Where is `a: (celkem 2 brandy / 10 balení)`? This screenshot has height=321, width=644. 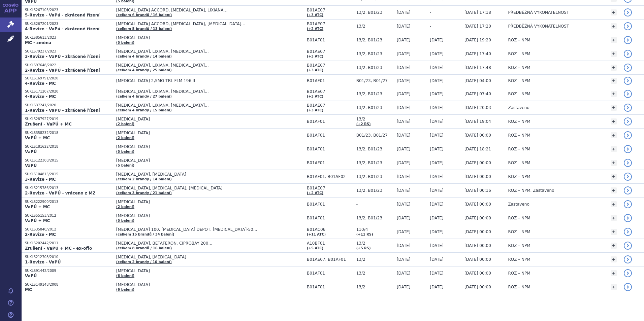
a: (celkem 2 brandy / 10 balení) is located at coordinates (144, 262).